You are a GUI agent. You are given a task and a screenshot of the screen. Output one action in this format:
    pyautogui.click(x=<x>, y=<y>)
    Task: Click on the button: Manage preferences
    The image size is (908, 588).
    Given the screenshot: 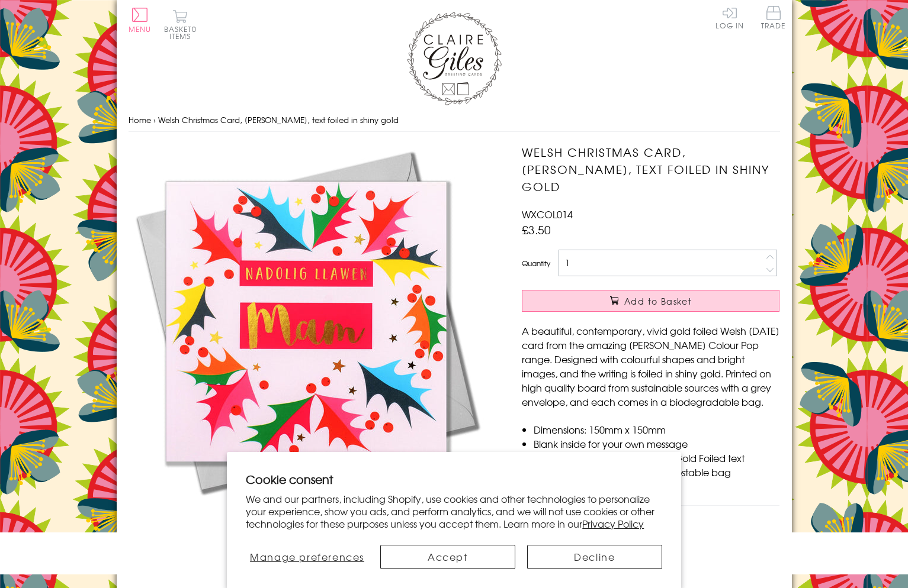 What is the action you would take?
    pyautogui.click(x=307, y=557)
    